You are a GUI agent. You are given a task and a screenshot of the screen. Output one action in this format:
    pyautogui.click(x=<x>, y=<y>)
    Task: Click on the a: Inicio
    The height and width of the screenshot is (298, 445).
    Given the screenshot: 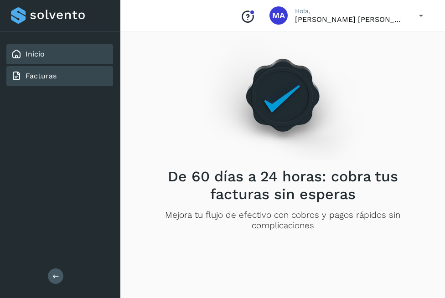 What is the action you would take?
    pyautogui.click(x=35, y=54)
    